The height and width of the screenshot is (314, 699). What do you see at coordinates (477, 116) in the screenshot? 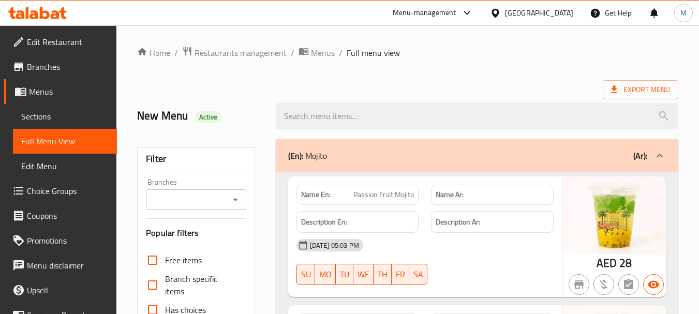
I see `input: search` at bounding box center [477, 116].